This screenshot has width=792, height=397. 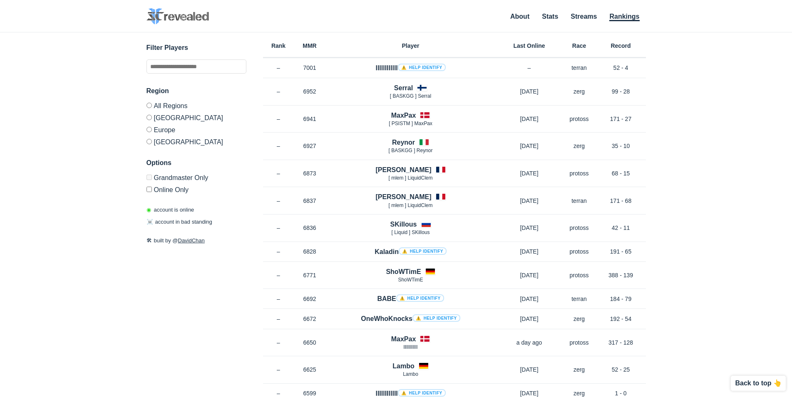 I want to click on h4: SKillous, so click(x=403, y=224).